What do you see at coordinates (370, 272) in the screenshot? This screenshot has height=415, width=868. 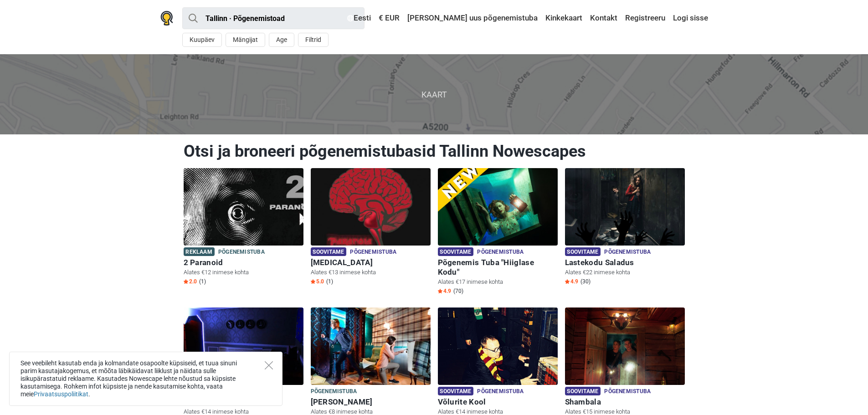 I see `p: Alates €13 inimese kohta` at bounding box center [370, 272].